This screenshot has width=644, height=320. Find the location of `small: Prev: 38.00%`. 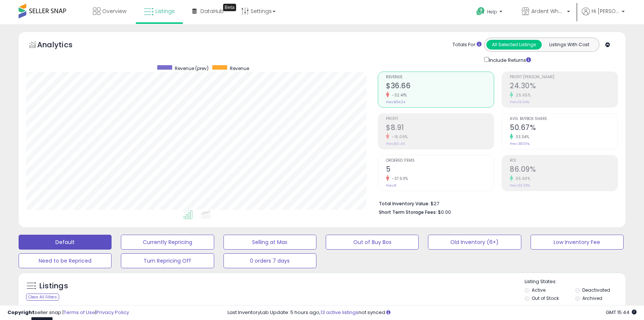

small: Prev: 38.00% is located at coordinates (520, 144).